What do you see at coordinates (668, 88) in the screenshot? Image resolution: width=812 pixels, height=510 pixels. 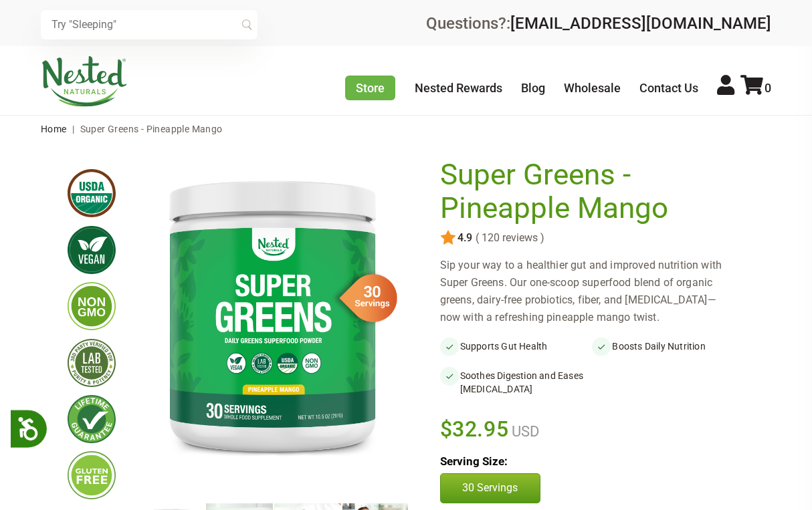 I see `a: Contact Us` at bounding box center [668, 88].